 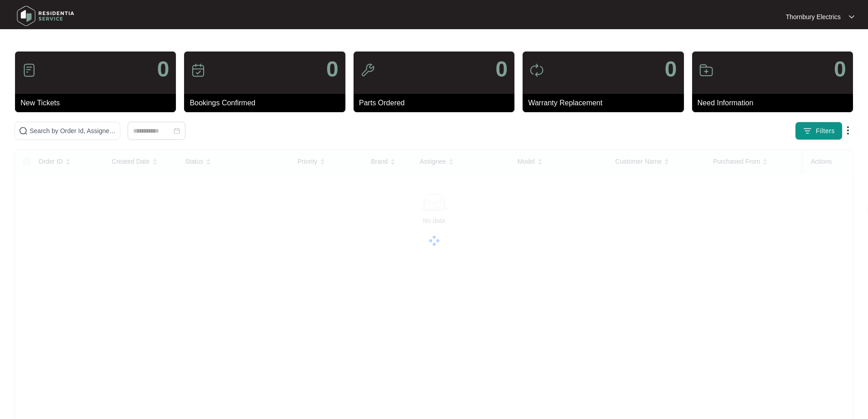 I want to click on p: Parts Ordered, so click(x=437, y=103).